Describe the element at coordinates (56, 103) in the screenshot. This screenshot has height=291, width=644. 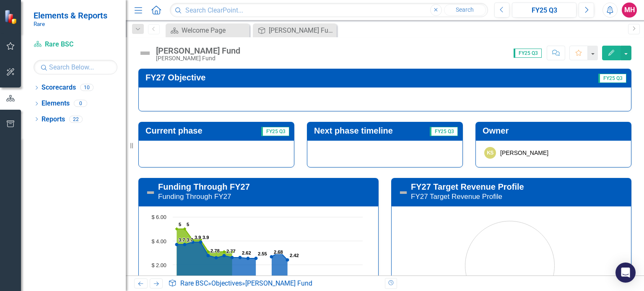
I see `a: Elements` at that location.